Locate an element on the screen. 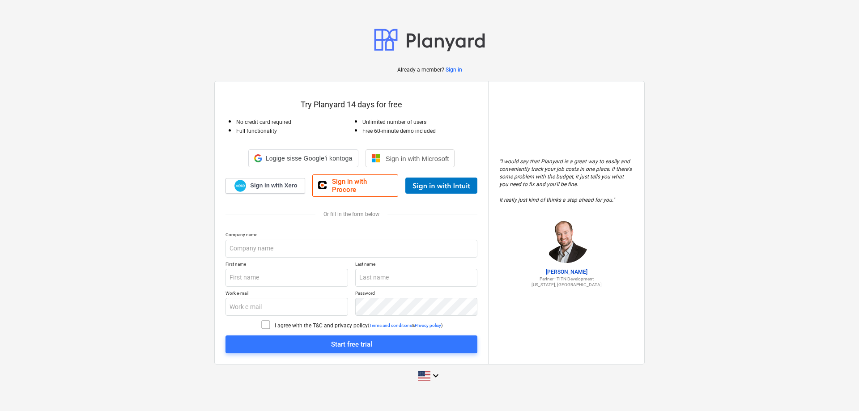 This screenshot has height=411, width=859. p: Free 60-minute demo included is located at coordinates (420, 131).